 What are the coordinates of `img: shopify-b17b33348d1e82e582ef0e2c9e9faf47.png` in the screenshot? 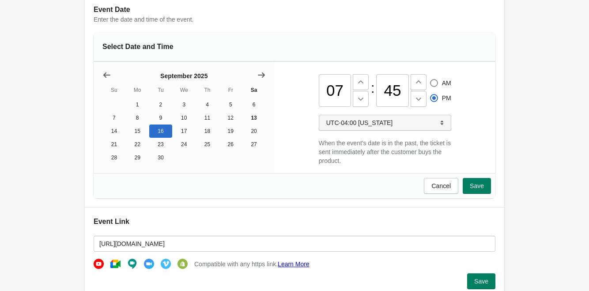 It's located at (182, 263).